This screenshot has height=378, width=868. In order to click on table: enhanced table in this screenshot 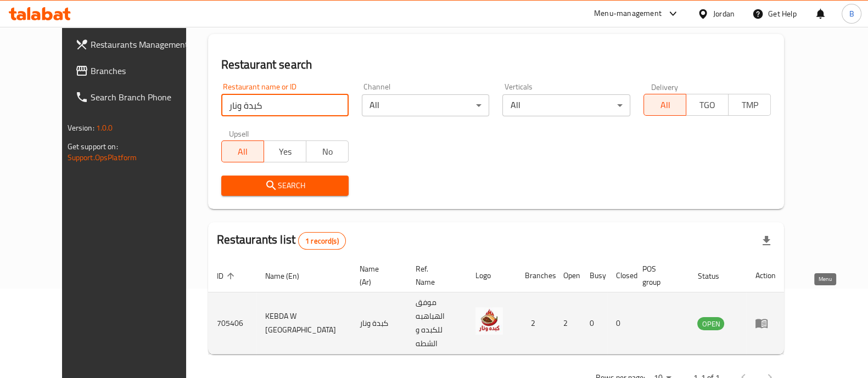, I will do `click(496, 307)`.